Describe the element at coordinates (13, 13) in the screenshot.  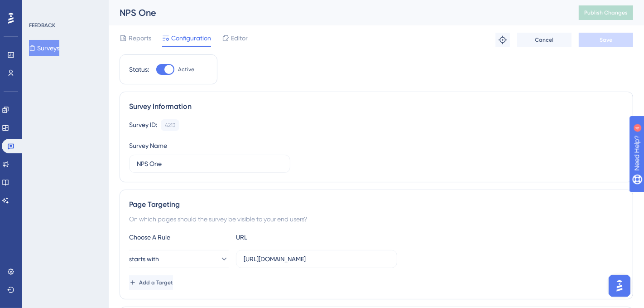
I see `img: launcher-image-alternative-text` at that location.